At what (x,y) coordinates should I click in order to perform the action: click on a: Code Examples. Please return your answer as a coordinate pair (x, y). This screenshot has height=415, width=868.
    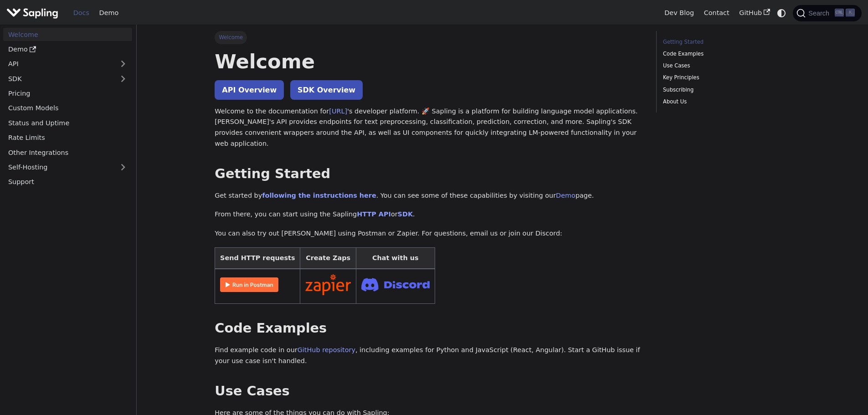
    Looking at the image, I should click on (724, 53).